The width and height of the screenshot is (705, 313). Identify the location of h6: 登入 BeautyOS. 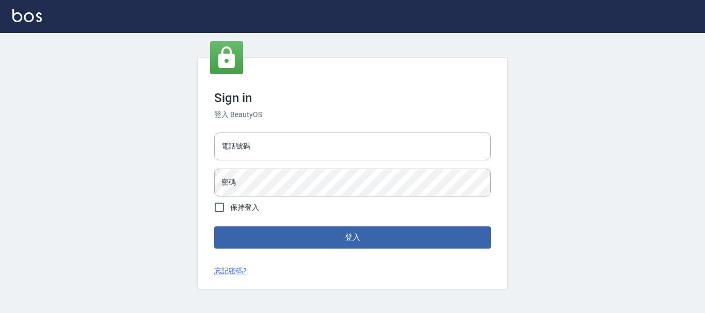
(353, 115).